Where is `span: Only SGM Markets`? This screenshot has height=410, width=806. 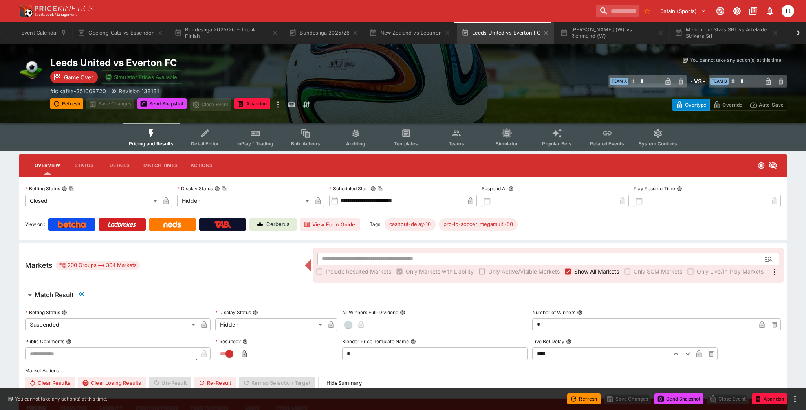
span: Only SGM Markets is located at coordinates (658, 271).